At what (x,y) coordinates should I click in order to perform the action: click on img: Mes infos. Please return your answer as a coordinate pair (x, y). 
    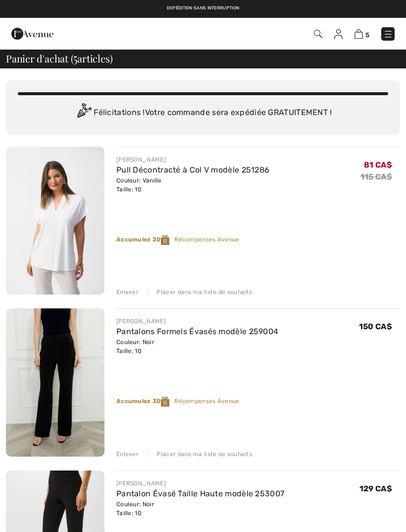
    Looking at the image, I should click on (338, 34).